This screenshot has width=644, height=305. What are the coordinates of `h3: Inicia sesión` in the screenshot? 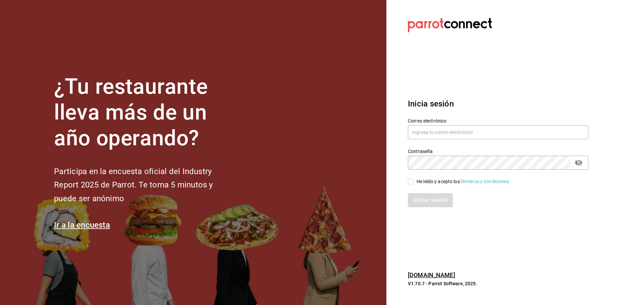 It's located at (498, 104).